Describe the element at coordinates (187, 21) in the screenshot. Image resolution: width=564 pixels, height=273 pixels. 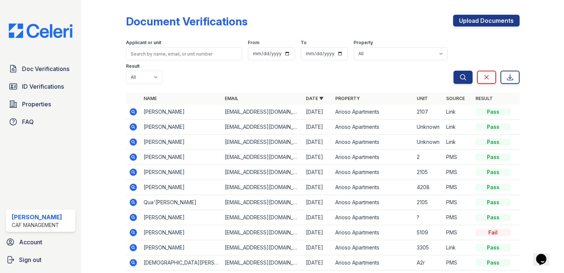
I see `div: Document Verifications` at that location.